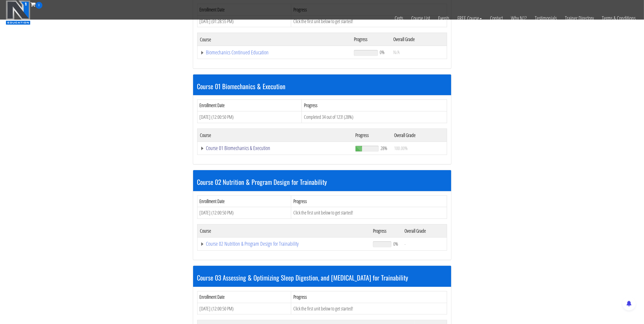 The image size is (644, 324). What do you see at coordinates (384, 148) in the screenshot?
I see `span: 28%` at bounding box center [384, 148].